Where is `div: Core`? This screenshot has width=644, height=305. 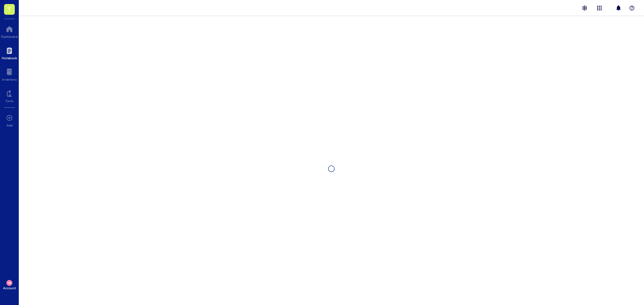
div: Core is located at coordinates (9, 101).